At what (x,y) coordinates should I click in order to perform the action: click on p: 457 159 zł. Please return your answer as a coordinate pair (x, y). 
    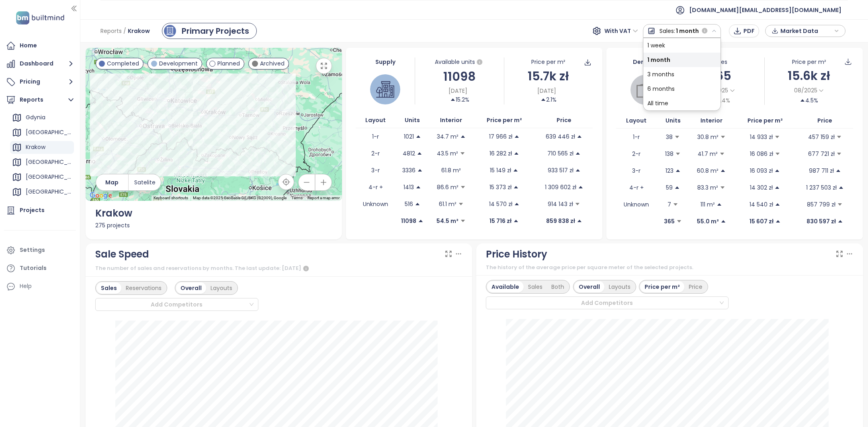
    Looking at the image, I should click on (821, 136).